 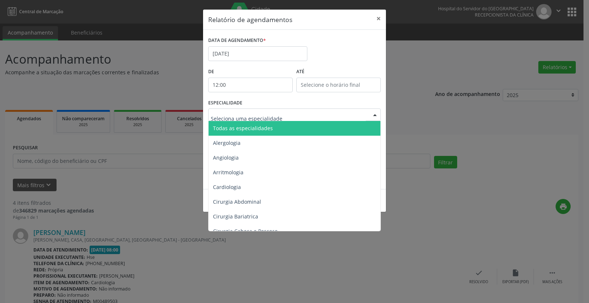 I want to click on span: Cirurgia Abdominal, so click(x=237, y=201).